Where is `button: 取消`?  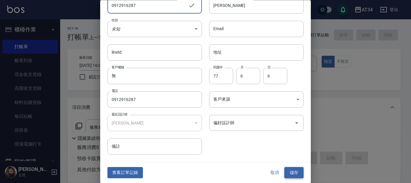
button: 取消 is located at coordinates (275, 172).